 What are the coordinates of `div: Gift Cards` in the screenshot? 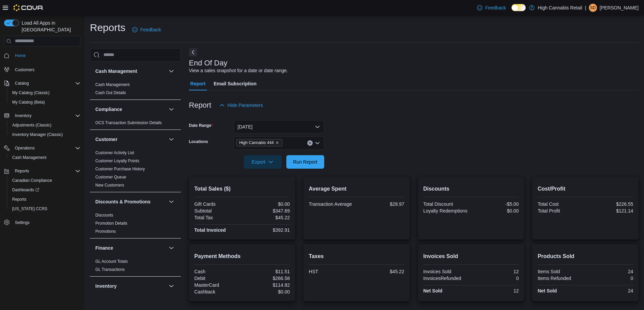 It's located at (217, 205).